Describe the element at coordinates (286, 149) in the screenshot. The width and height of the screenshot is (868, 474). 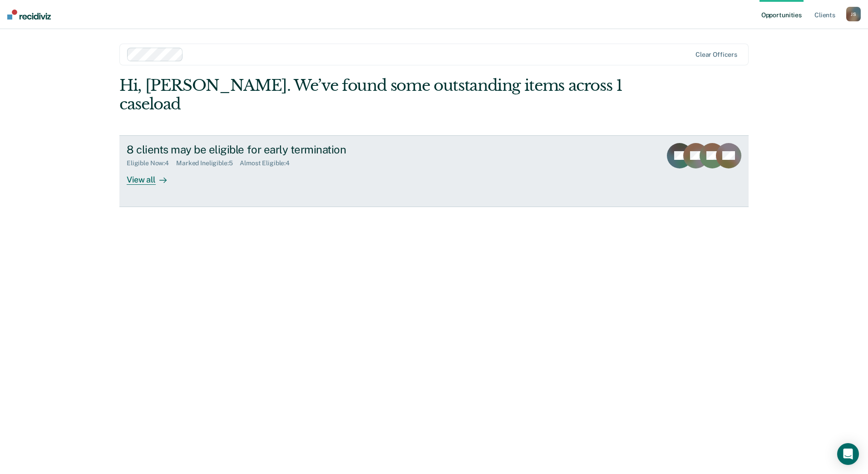
I see `div: 8 clients may be eligible for early termination` at that location.